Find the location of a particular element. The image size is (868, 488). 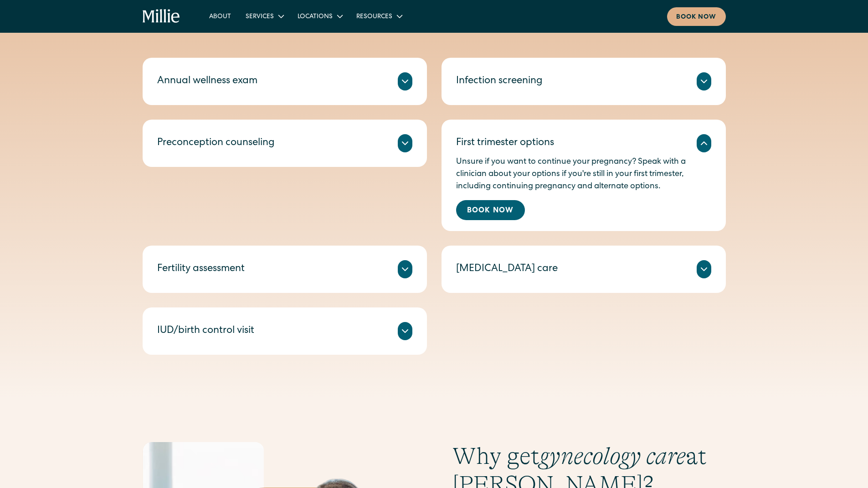

div: Preconception counseling is located at coordinates (216, 143).